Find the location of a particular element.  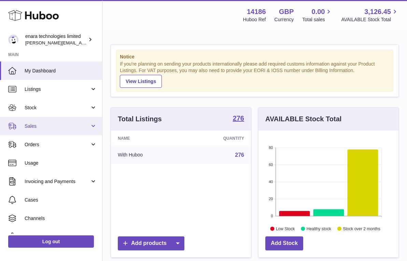

span: Cases is located at coordinates (61, 200).